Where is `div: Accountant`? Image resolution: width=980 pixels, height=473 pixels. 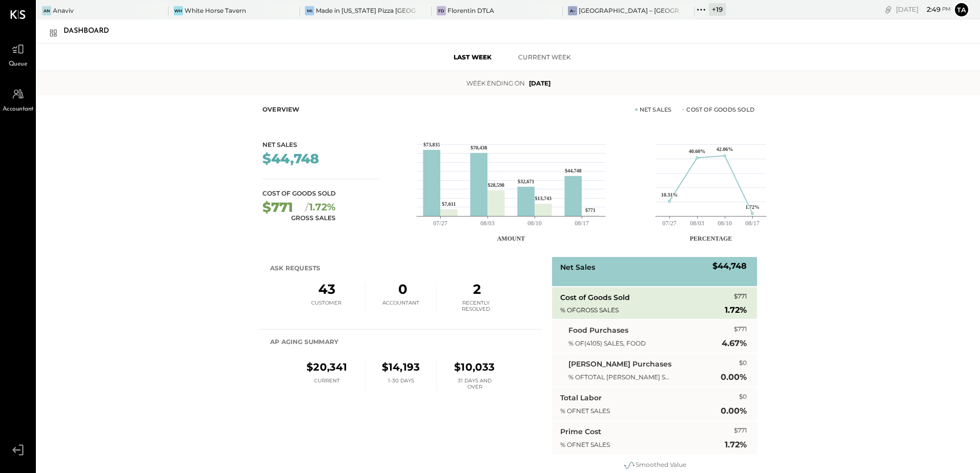 div: Accountant is located at coordinates (401, 306).